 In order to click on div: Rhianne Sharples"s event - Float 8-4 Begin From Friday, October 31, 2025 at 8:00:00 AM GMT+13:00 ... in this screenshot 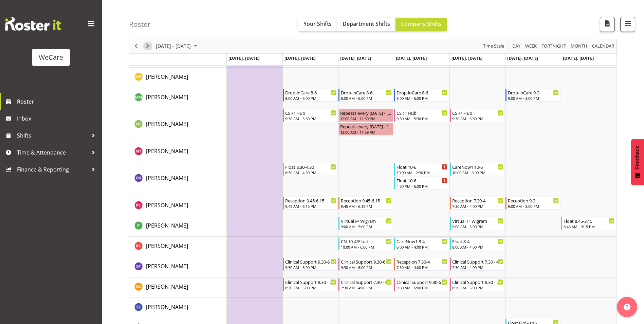, I will do `click(477, 244)`.